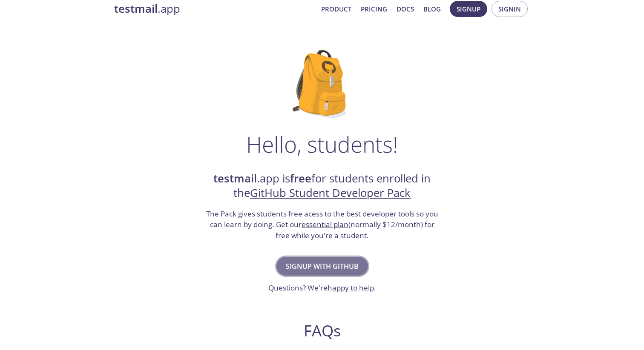 This screenshot has height=350, width=644. I want to click on h3: The Pack gives students free acess to the best developer tools so you can learn by doing. Get our..., so click(322, 225).